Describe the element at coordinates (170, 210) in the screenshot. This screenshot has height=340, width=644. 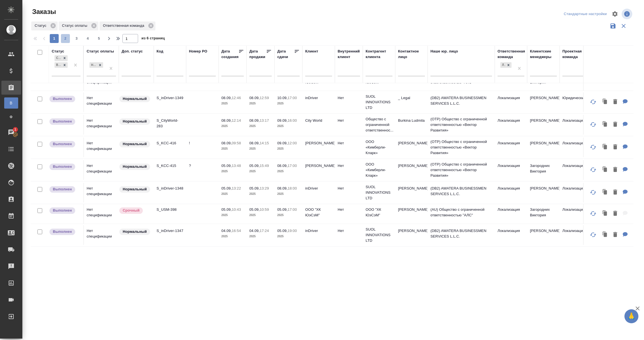
I see `p: S_USM-398` at that location.